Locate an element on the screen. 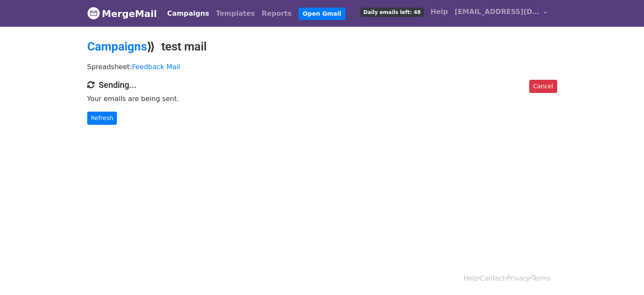 Image resolution: width=644 pixels, height=295 pixels. a: Contact is located at coordinates (492, 278).